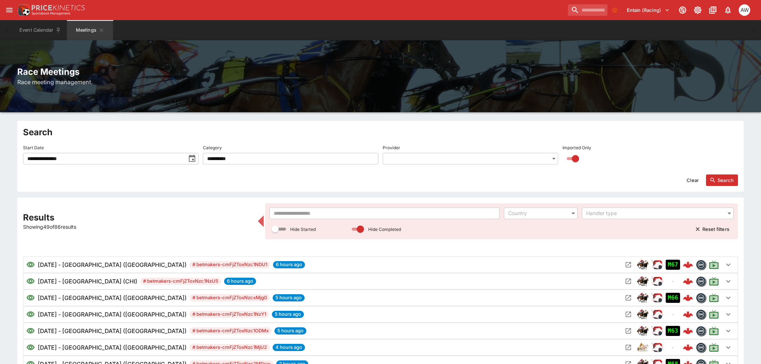  I want to click on div: Handler type, so click(654, 213).